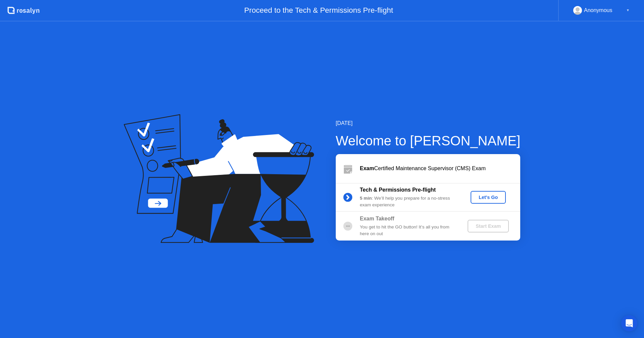 Image resolution: width=644 pixels, height=338 pixels. Describe the element at coordinates (598, 11) in the screenshot. I see `div: Anonymous` at that location.